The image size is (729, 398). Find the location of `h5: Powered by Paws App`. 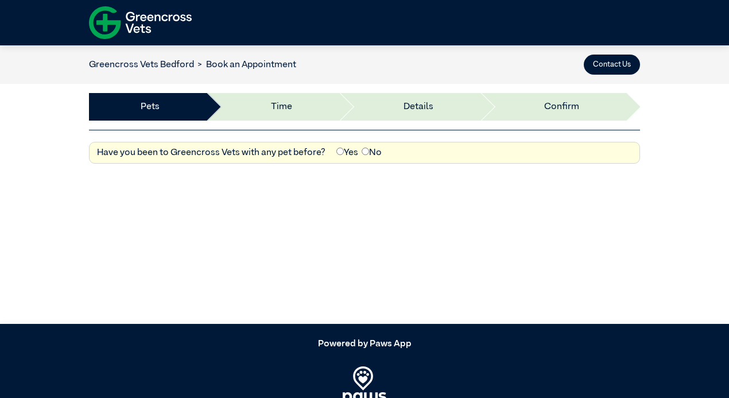

h5: Powered by Paws App is located at coordinates (365, 344).